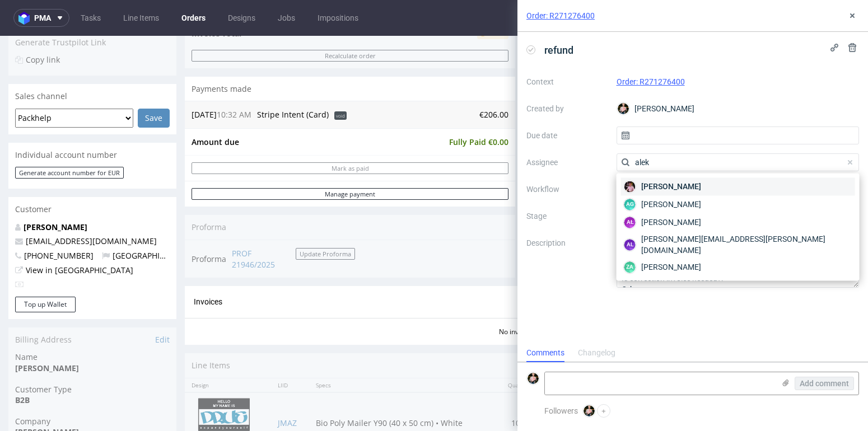  Describe the element at coordinates (242, 18) in the screenshot. I see `a: Designs` at that location.